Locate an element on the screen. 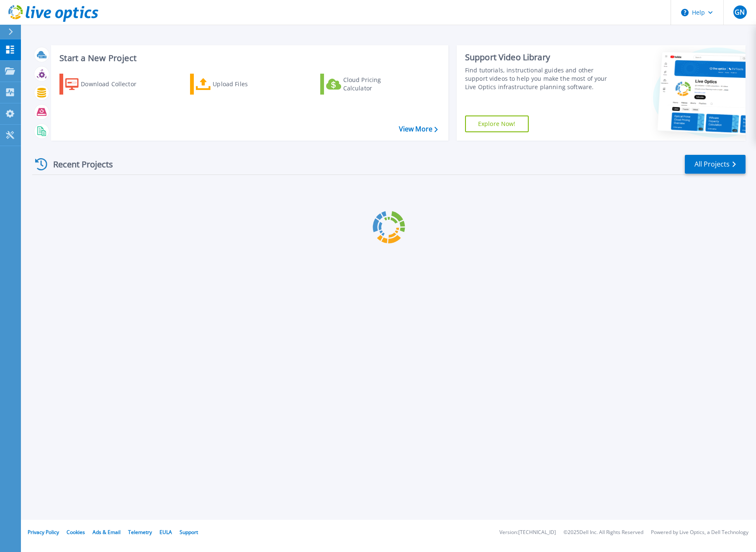  a: Explore Now! is located at coordinates (497, 124).